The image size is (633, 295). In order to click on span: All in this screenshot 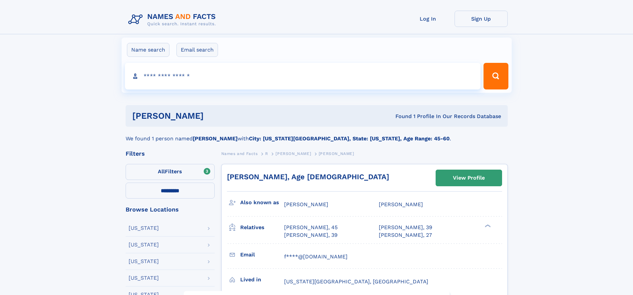, I will do `click(161, 171)`.